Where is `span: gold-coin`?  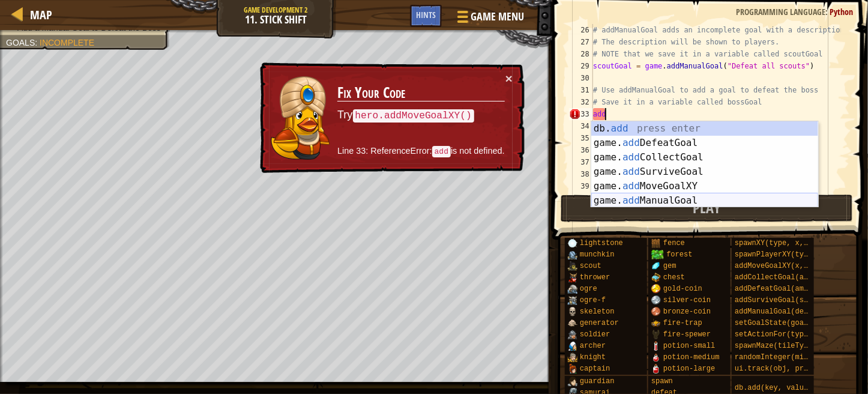
span: gold-coin is located at coordinates (682, 289).